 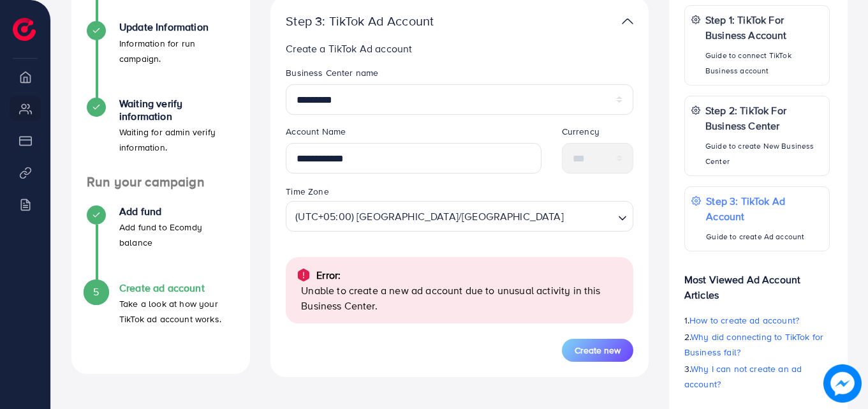 I want to click on p: 1., so click(x=757, y=321).